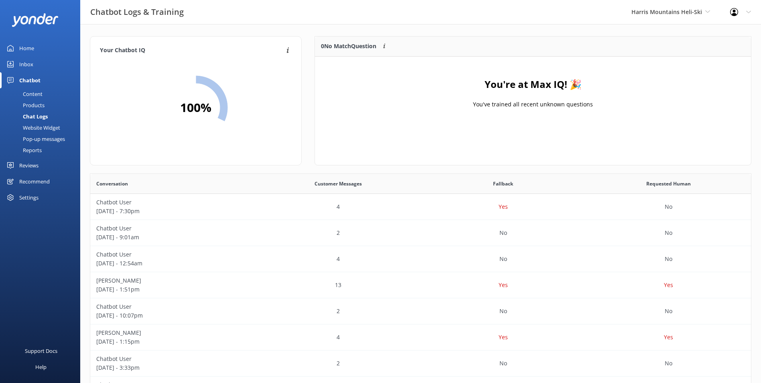 The image size is (761, 383). Describe the element at coordinates (338, 183) in the screenshot. I see `span: Customer Messages` at that location.